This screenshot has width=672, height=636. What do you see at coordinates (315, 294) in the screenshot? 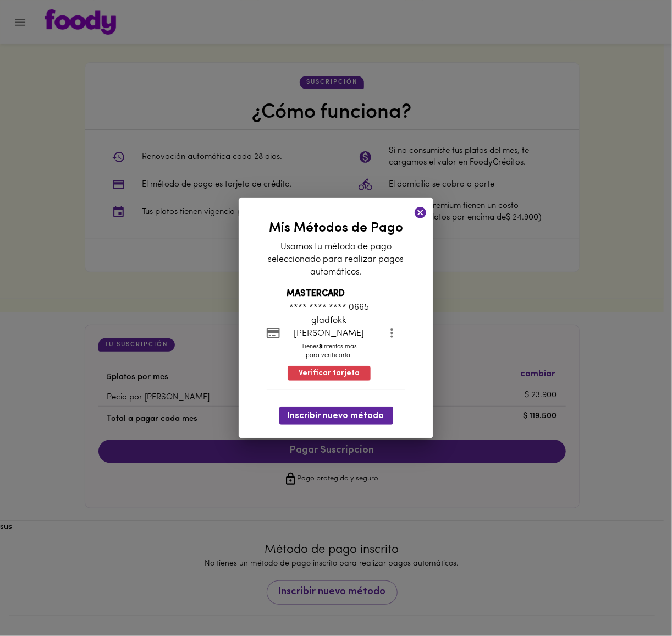
I see `b: MASTERCARD` at bounding box center [315, 294].